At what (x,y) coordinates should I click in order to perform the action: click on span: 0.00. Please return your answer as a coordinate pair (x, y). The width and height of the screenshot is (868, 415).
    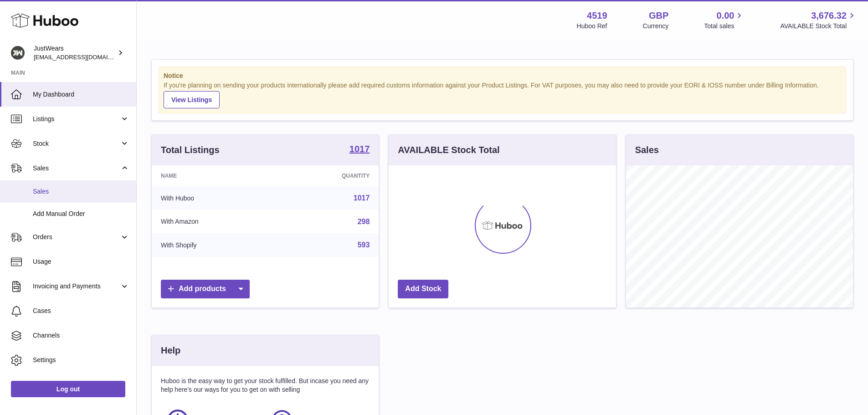
    Looking at the image, I should click on (726, 15).